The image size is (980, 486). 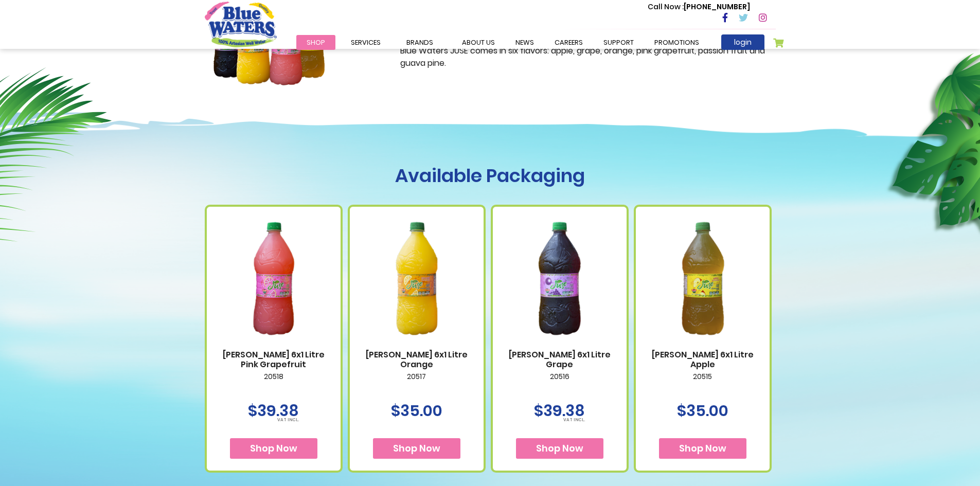 I want to click on span: Brands, so click(x=420, y=42).